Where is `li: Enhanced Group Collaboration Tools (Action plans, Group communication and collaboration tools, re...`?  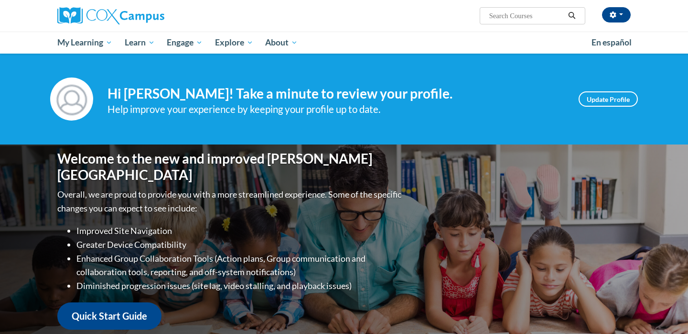 li: Enhanced Group Collaboration Tools (Action plans, Group communication and collaboration tools, re... is located at coordinates (240, 265).